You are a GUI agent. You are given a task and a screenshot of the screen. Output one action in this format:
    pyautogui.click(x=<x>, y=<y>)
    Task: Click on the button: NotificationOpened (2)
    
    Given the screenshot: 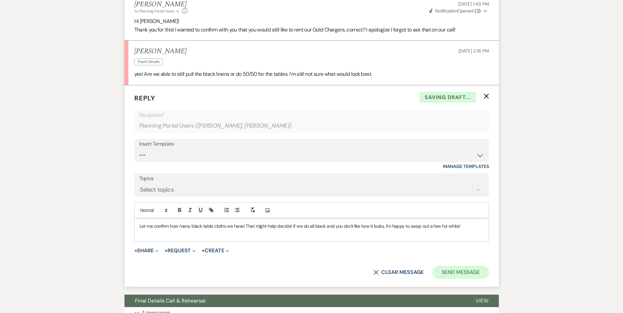 What is the action you would take?
    pyautogui.click(x=459, y=11)
    